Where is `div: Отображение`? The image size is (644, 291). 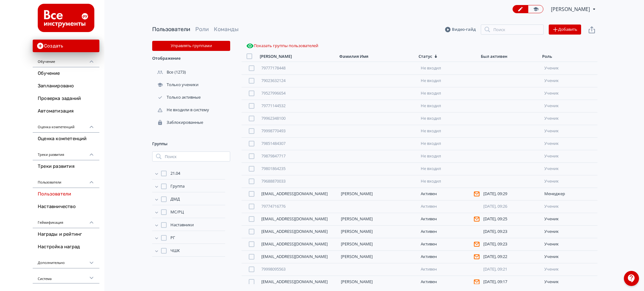 div: Отображение is located at coordinates (191, 59).